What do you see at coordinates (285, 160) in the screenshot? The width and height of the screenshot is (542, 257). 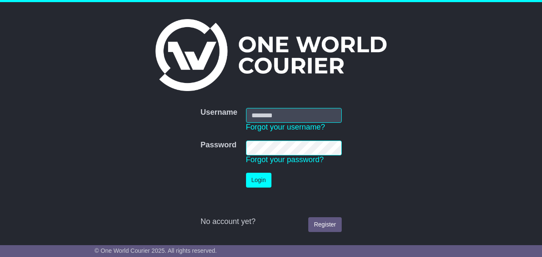 I see `a: Forgot your password?` at bounding box center [285, 160].